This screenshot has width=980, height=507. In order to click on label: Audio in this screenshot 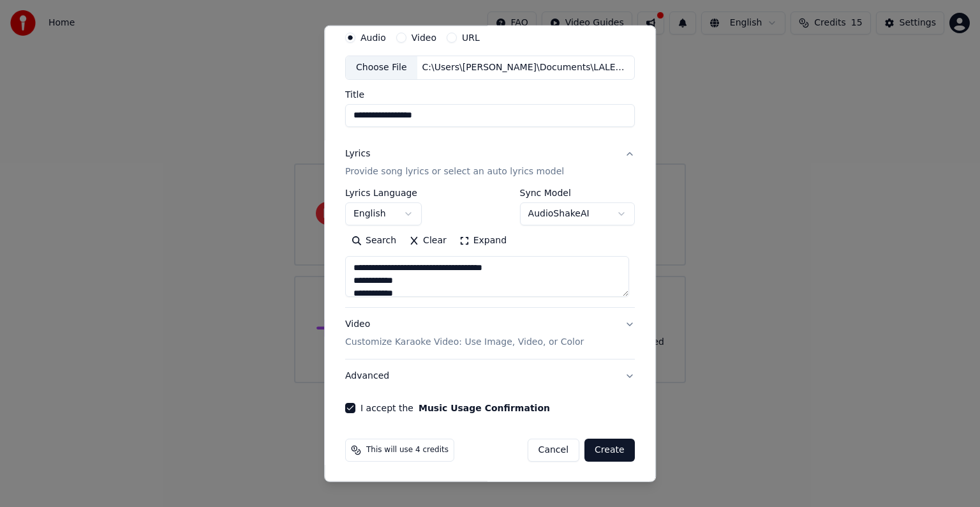, I will do `click(373, 38)`.